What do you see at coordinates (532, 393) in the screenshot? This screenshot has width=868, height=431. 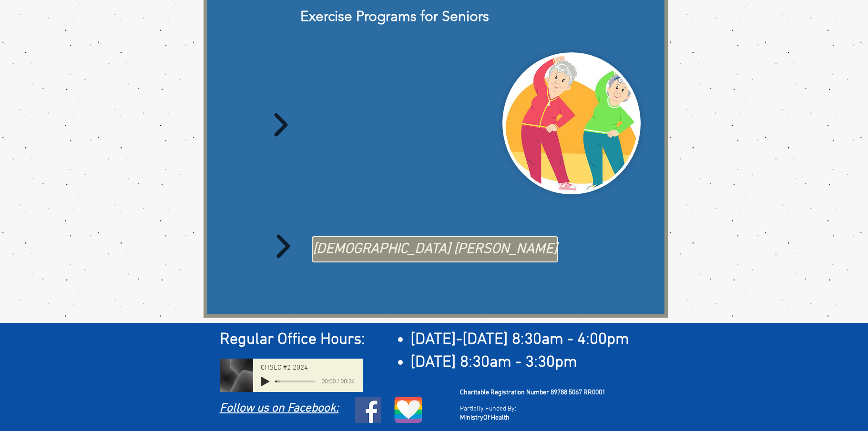 I see `span: Charitable Registration Number 89788 5067 RR0001` at bounding box center [532, 393].